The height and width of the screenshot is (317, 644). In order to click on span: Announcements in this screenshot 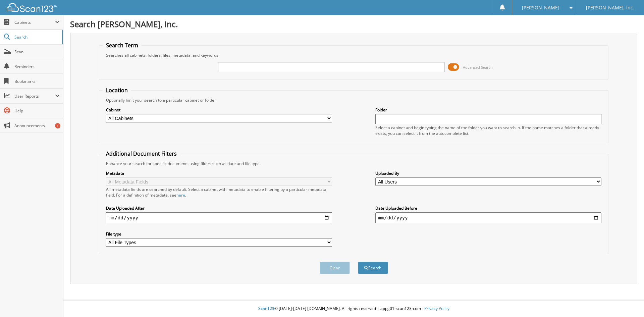, I will do `click(37, 125)`.